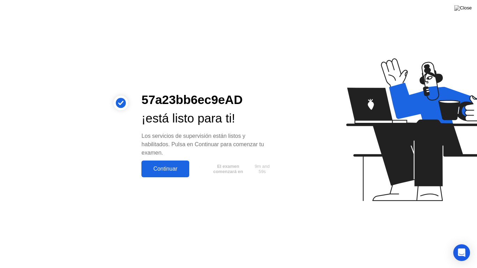 The height and width of the screenshot is (268, 477). What do you see at coordinates (262, 169) in the screenshot?
I see `span: 9m and 59s` at bounding box center [262, 169].